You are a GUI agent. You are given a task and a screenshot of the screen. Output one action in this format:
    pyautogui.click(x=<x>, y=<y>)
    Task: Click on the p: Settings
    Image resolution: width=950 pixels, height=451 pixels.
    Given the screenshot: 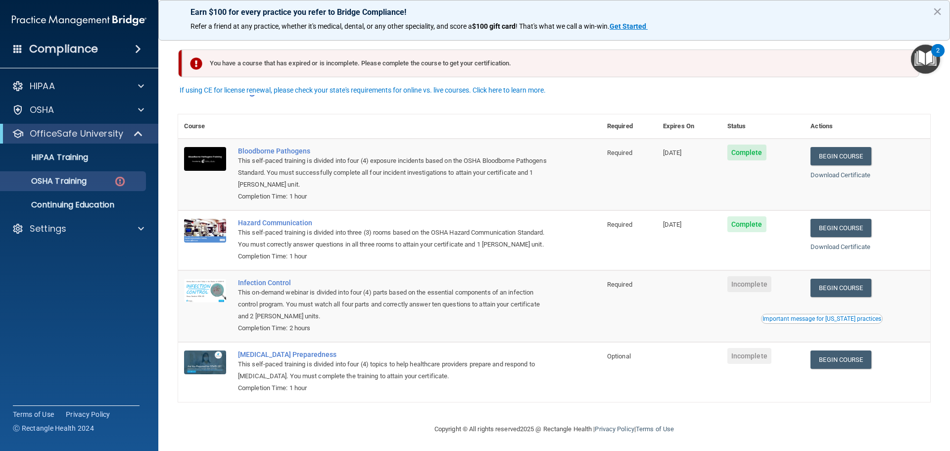 What is the action you would take?
    pyautogui.click(x=48, y=229)
    